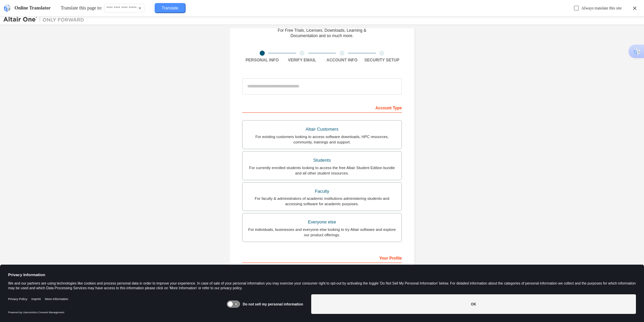 The height and width of the screenshot is (322, 644). I want to click on div: Altair Customers, so click(322, 129).